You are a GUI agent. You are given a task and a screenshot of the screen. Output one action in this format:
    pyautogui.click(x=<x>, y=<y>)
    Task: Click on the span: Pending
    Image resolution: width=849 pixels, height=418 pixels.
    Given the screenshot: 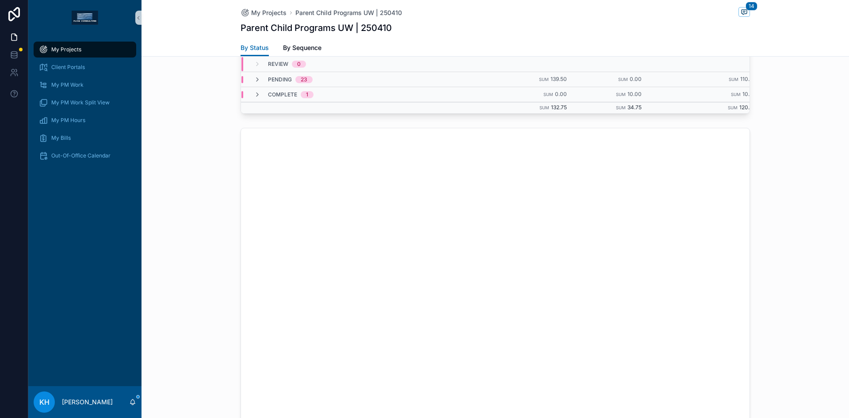 What is the action you would take?
    pyautogui.click(x=280, y=80)
    